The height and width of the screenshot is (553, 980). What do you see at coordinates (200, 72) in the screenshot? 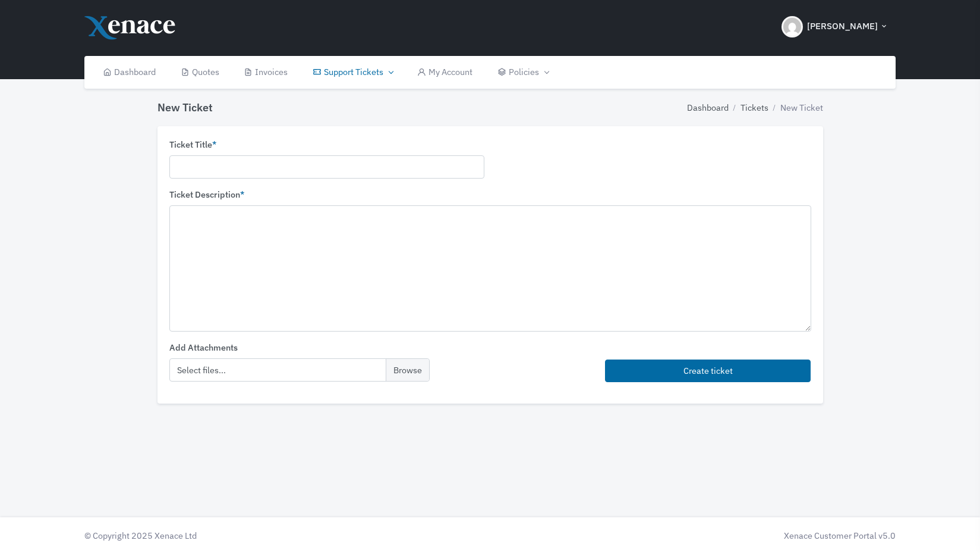
I see `a: Quotes` at bounding box center [200, 72].